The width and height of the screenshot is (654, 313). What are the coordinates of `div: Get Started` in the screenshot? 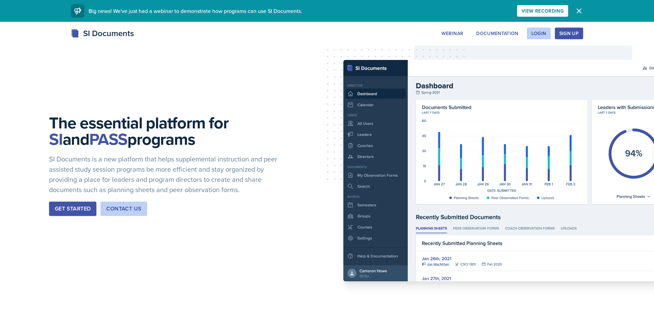 It's located at (73, 209).